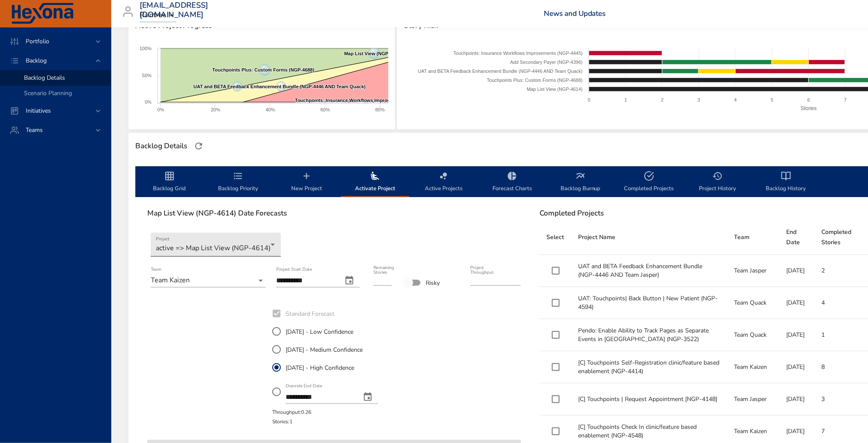 This screenshot has width=868, height=443. Describe the element at coordinates (718, 182) in the screenshot. I see `span: Project History` at that location.